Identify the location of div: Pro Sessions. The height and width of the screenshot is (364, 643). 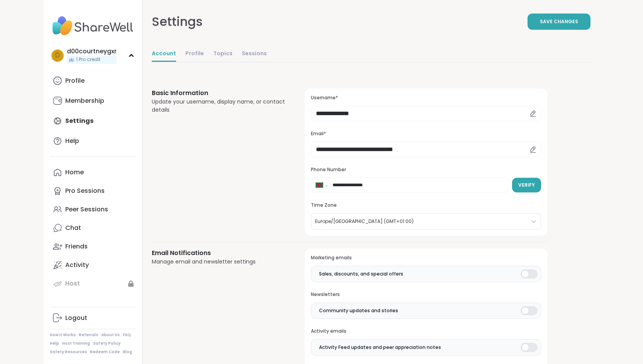
(85, 191).